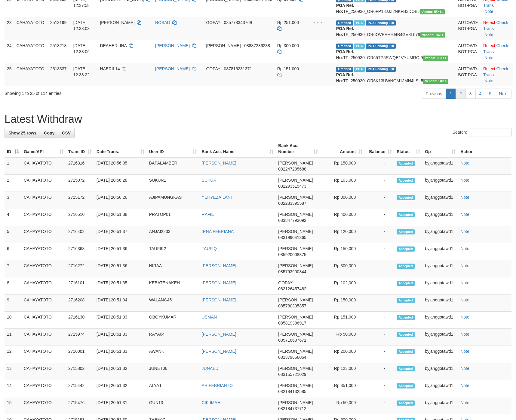  What do you see at coordinates (490, 133) in the screenshot?
I see `input: Search:` at bounding box center [490, 133].